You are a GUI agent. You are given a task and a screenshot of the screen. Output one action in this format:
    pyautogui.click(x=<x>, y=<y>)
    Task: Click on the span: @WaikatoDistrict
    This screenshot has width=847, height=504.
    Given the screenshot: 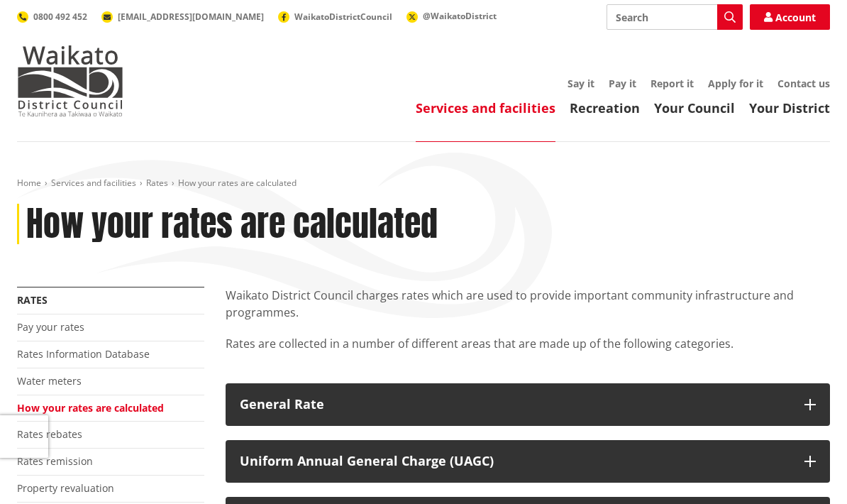 What is the action you would take?
    pyautogui.click(x=460, y=16)
    